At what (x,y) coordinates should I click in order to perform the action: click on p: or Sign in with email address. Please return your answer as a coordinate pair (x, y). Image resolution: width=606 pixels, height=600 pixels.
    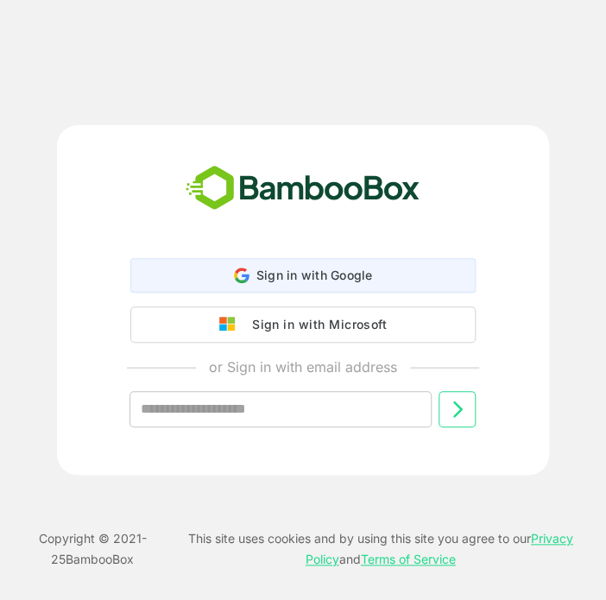
    Looking at the image, I should click on (303, 367).